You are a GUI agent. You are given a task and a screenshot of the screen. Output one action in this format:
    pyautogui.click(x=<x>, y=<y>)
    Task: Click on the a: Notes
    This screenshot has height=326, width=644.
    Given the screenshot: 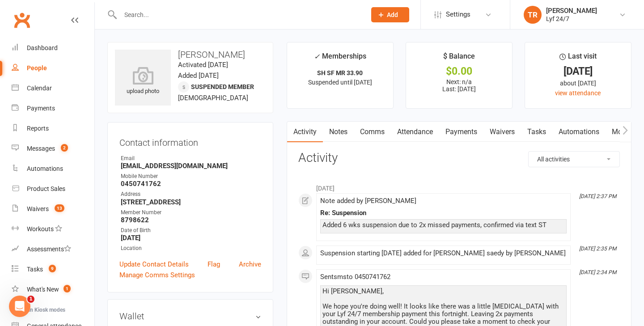 What is the action you would take?
    pyautogui.click(x=338, y=132)
    